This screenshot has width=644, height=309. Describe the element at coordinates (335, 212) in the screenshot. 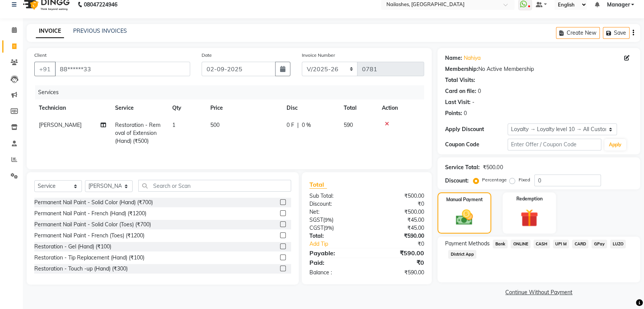

I see `div: Net:` at that location.